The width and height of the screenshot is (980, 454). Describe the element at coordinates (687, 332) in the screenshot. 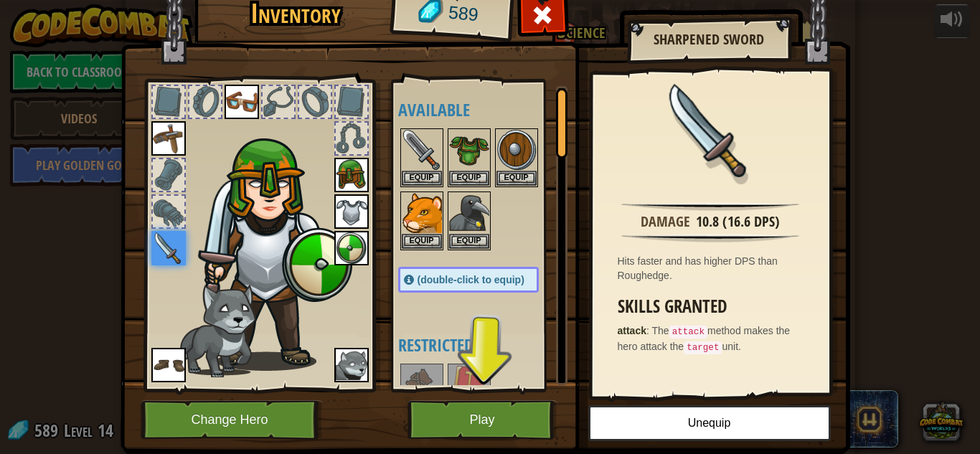

I see `code: attack` at that location.